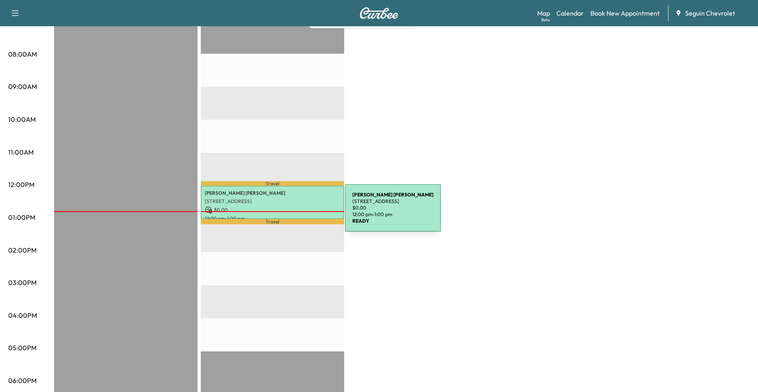 The image size is (758, 392). Describe the element at coordinates (21, 152) in the screenshot. I see `p: 11:00AM` at that location.